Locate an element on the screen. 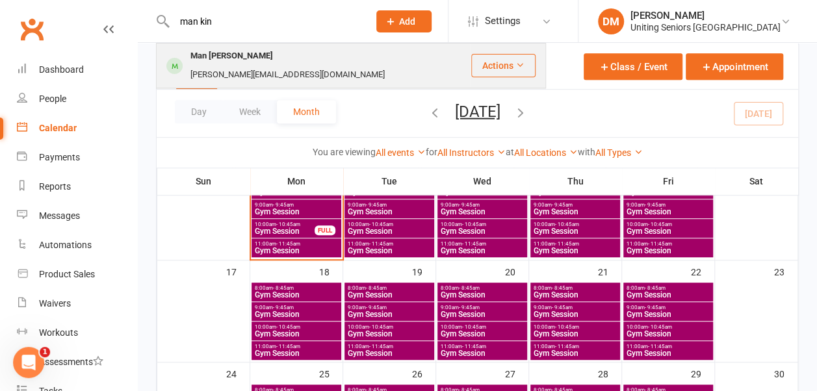  a: All Instructors is located at coordinates (471, 153).